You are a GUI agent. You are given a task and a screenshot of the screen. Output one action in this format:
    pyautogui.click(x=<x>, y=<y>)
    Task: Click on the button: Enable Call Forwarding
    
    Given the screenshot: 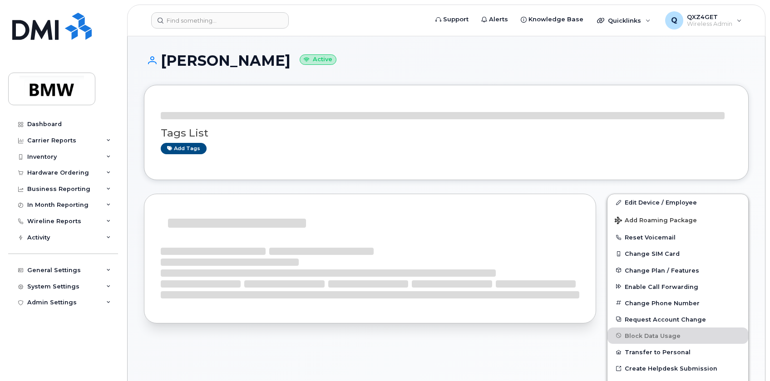 What is the action you would take?
    pyautogui.click(x=678, y=287)
    